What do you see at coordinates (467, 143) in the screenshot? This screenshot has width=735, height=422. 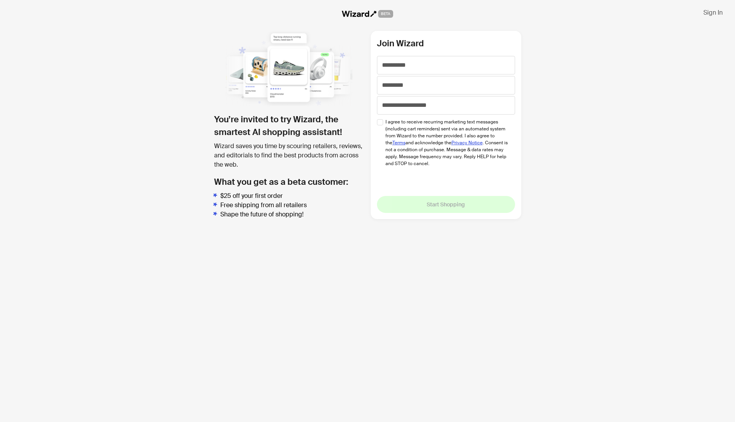 I see `a: Privacy Notice` at bounding box center [467, 143].